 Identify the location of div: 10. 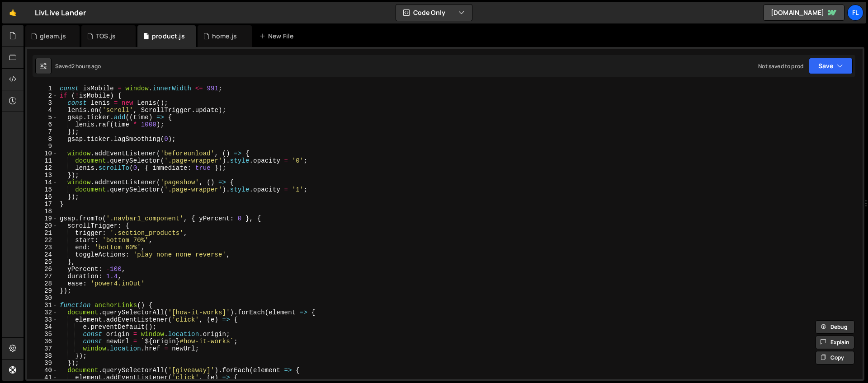
(42, 154).